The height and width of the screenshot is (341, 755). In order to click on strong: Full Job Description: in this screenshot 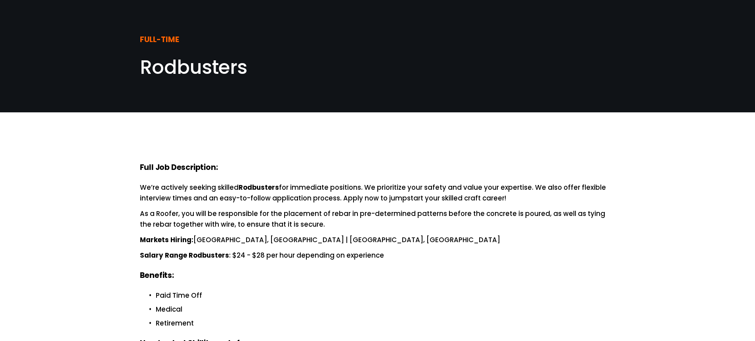, I will do `click(179, 167)`.